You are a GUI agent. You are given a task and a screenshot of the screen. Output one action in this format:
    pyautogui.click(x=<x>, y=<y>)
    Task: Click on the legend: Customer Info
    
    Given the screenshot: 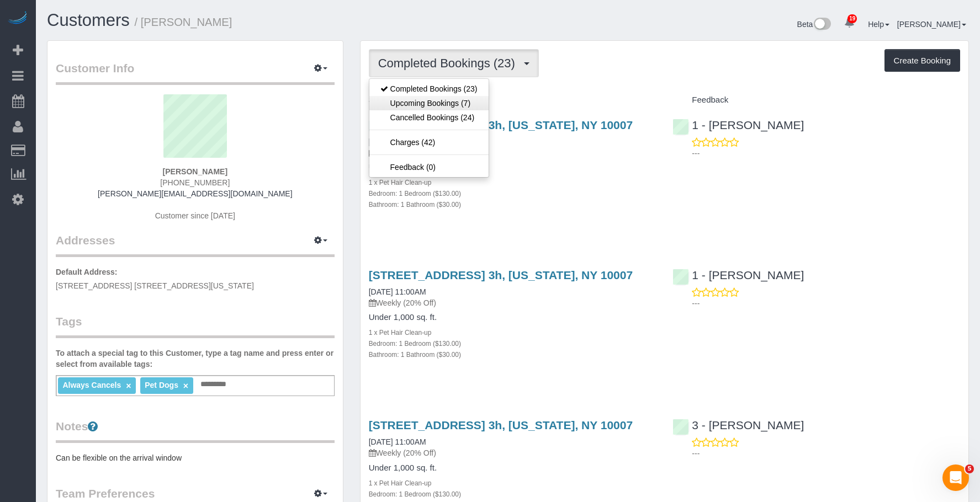 What is the action you would take?
    pyautogui.click(x=195, y=72)
    